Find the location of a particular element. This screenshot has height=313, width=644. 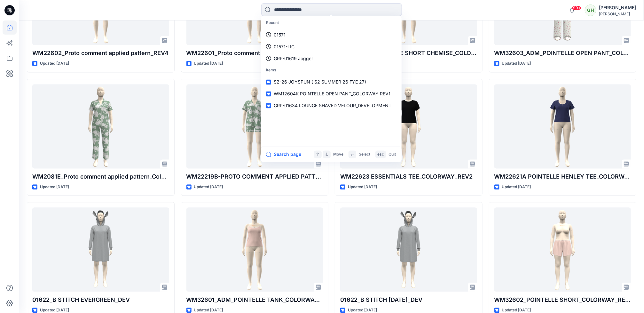

a: 01571-LIC is located at coordinates (331, 46).